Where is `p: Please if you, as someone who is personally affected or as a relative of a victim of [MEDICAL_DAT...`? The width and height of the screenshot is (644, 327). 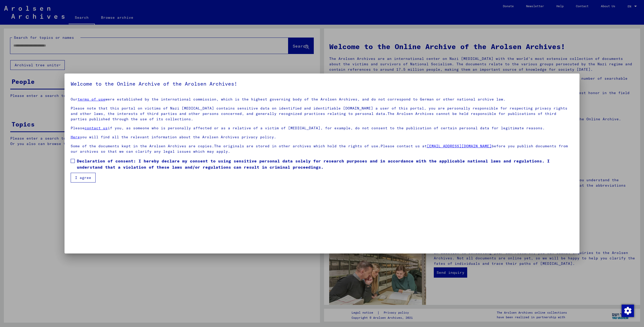
p: Please if you, as someone who is personally affected or as a relative of a victim of [MEDICAL_DAT... is located at coordinates (322, 128).